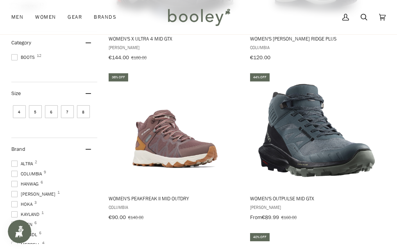 This screenshot has height=251, width=397. I want to click on span: Brand, so click(18, 149).